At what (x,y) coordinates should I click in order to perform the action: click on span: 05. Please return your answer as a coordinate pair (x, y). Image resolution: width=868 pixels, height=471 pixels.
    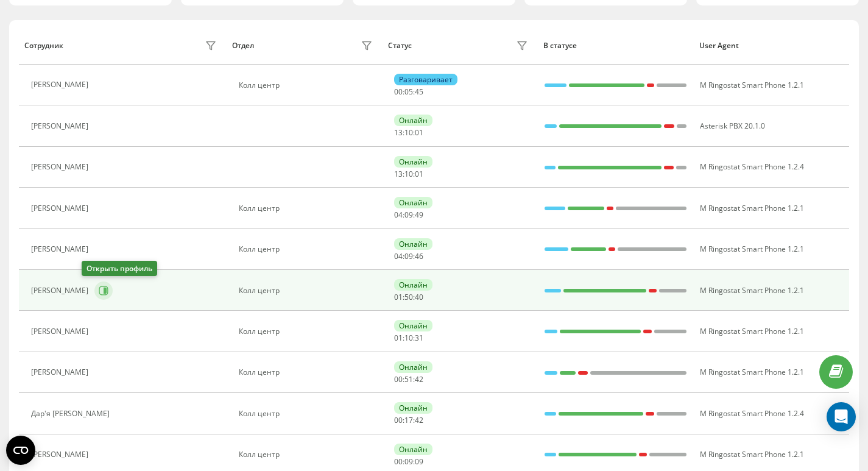
    Looking at the image, I should click on (409, 92).